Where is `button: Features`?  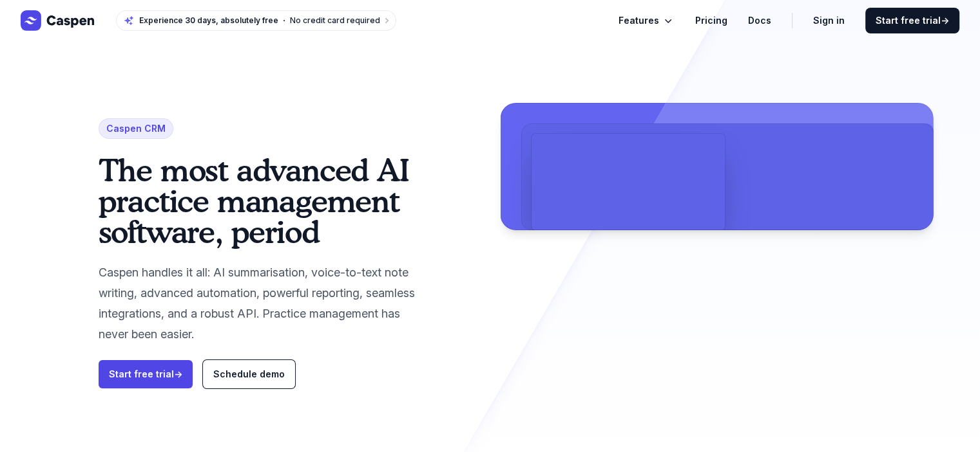 button: Features is located at coordinates (646, 21).